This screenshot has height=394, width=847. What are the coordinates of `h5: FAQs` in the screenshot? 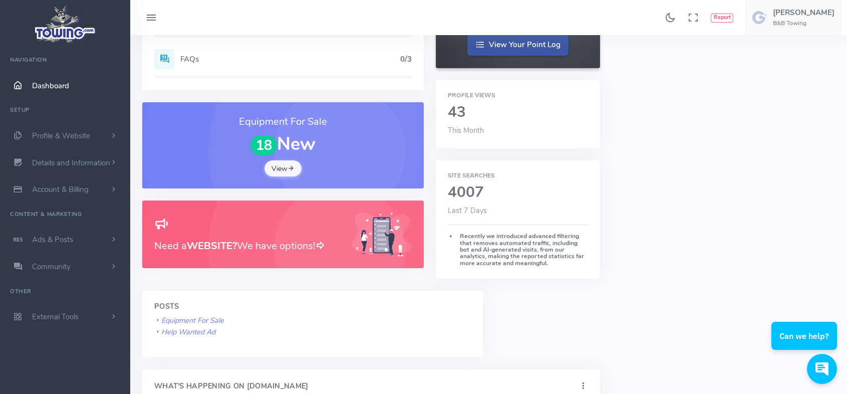 It's located at (290, 59).